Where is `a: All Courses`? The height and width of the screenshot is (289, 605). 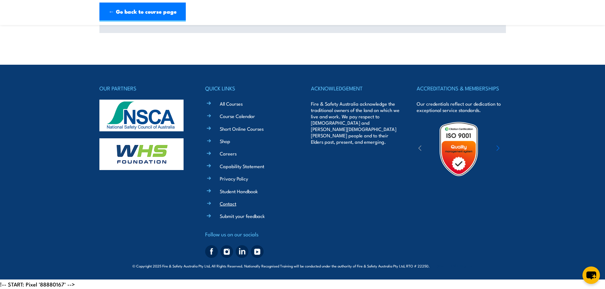 a: All Courses is located at coordinates (231, 104).